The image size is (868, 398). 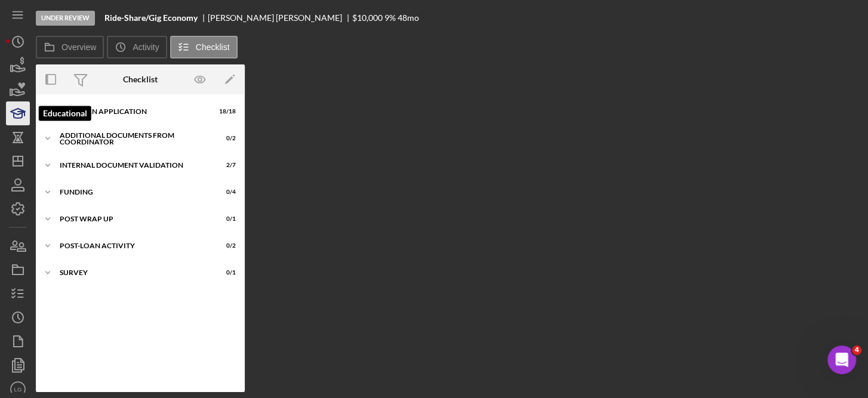 What do you see at coordinates (79, 47) in the screenshot?
I see `label: Overview` at bounding box center [79, 47].